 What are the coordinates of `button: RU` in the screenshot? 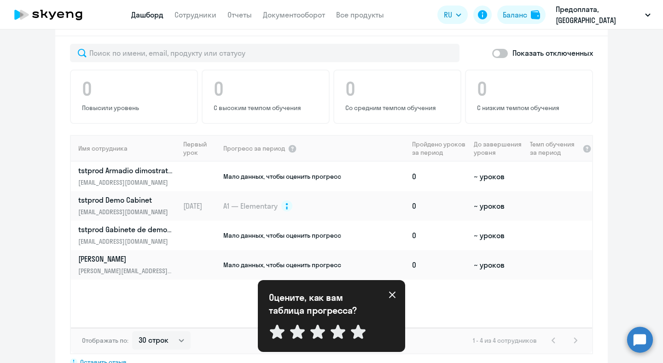 It's located at (453, 15).